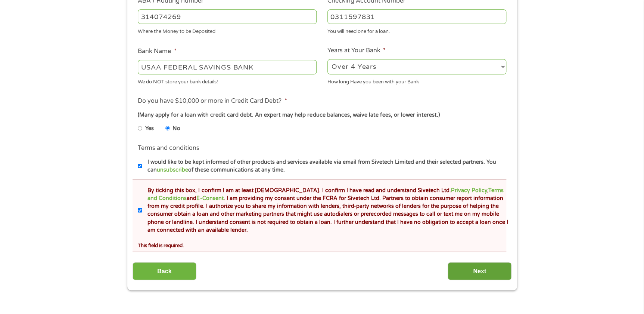 This screenshot has height=314, width=644. I want to click on label: I would like to be kept informed of other products and services available via email from Sivetech..., so click(325, 166).